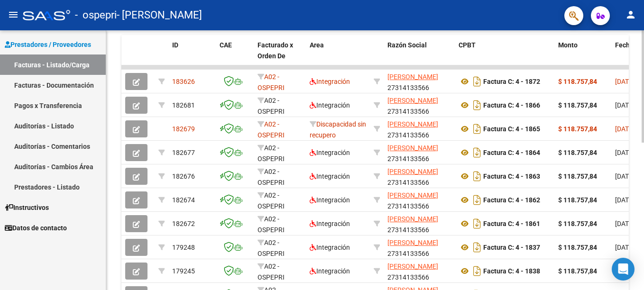 This screenshot has width=644, height=290. What do you see at coordinates (407, 45) in the screenshot?
I see `span: Razón Social` at bounding box center [407, 45].